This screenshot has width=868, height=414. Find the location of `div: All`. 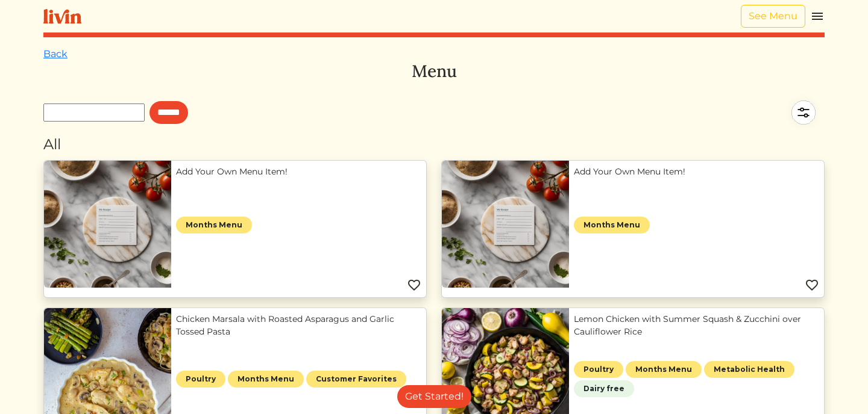

div: All is located at coordinates (434, 144).